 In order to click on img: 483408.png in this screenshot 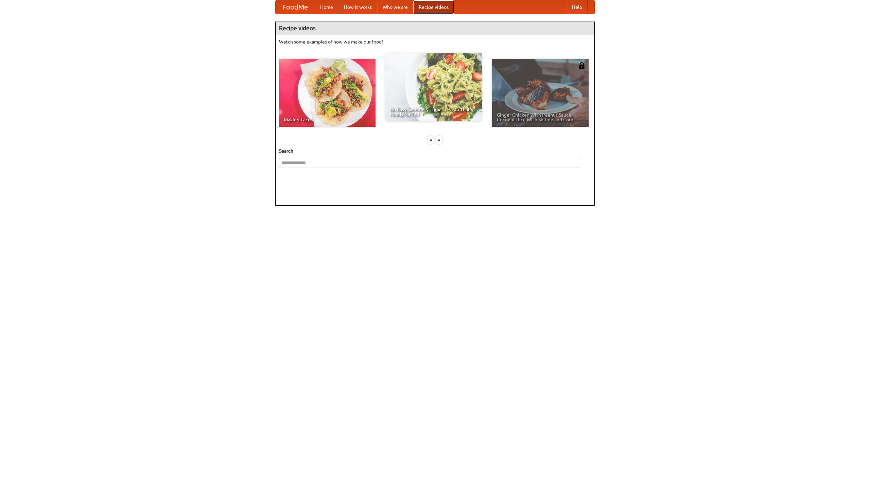, I will do `click(582, 66)`.